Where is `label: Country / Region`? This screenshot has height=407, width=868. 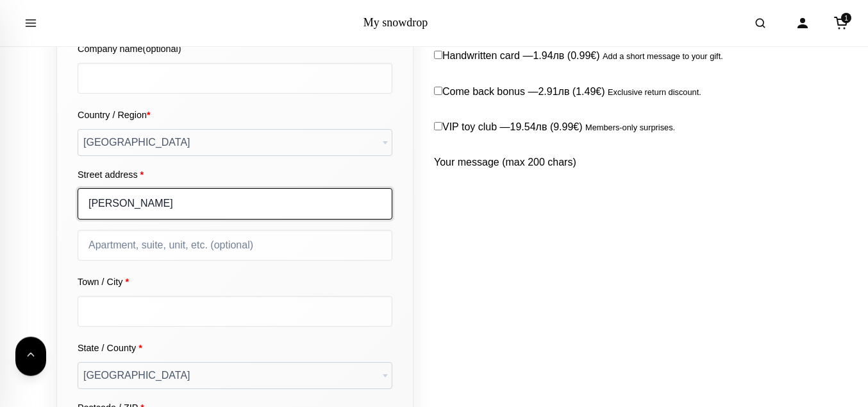
label: Country / Region is located at coordinates (235, 115).